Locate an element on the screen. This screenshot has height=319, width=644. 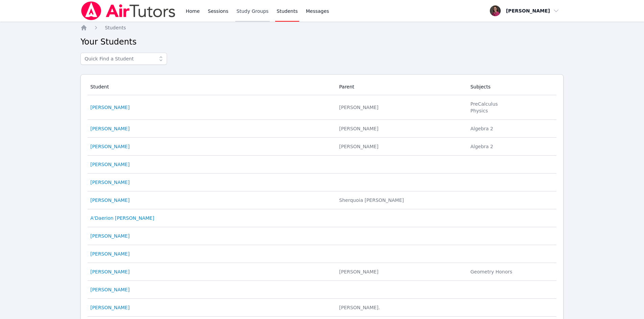
span: Messages is located at coordinates (317, 11).